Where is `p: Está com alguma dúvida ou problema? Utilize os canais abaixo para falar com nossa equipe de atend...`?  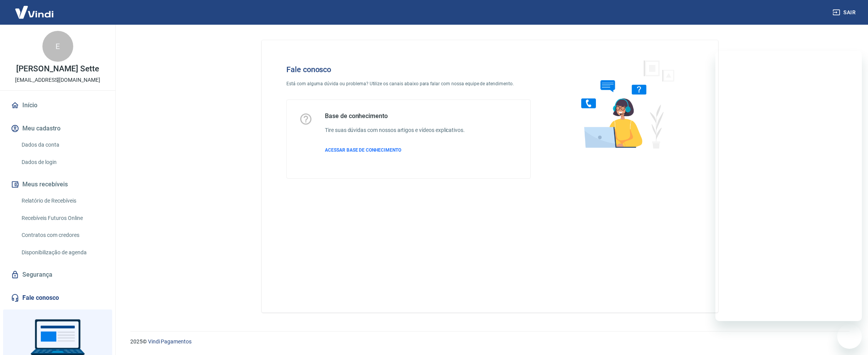 p: Está com alguma dúvida ou problema? Utilize os canais abaixo para falar com nossa equipe de atend... is located at coordinates (408, 83).